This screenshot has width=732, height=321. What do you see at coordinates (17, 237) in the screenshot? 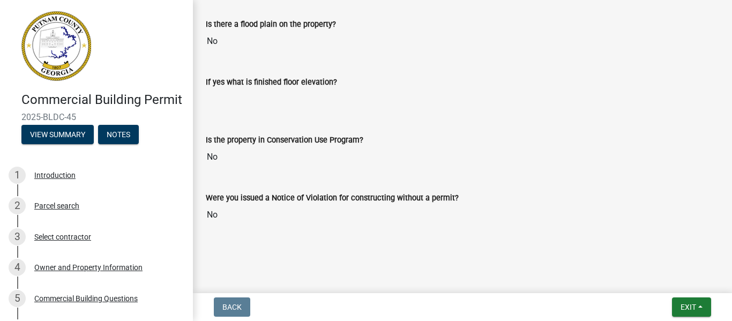
I see `div: 3` at bounding box center [17, 237].